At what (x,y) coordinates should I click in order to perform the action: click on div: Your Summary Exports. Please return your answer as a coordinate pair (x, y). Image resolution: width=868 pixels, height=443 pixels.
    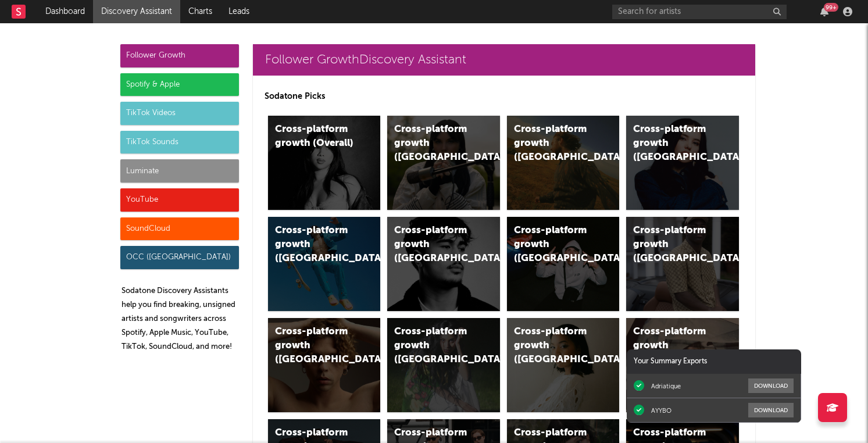
    Looking at the image, I should click on (714, 362).